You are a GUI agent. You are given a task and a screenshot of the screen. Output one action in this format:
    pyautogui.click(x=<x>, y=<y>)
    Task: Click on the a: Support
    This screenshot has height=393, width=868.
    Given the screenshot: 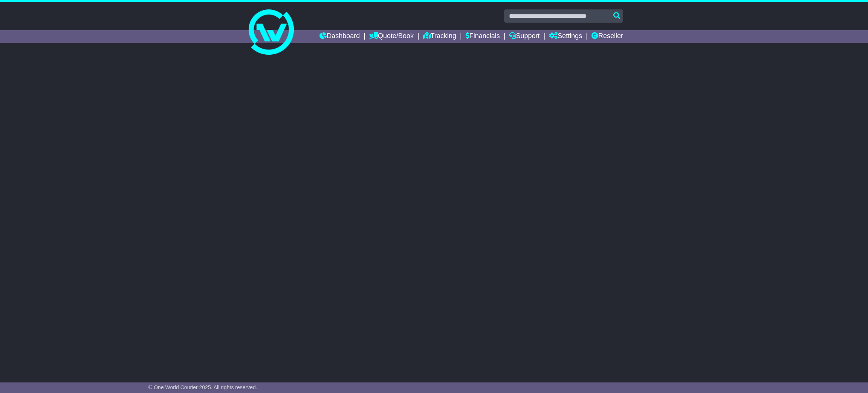 What is the action you would take?
    pyautogui.click(x=524, y=37)
    